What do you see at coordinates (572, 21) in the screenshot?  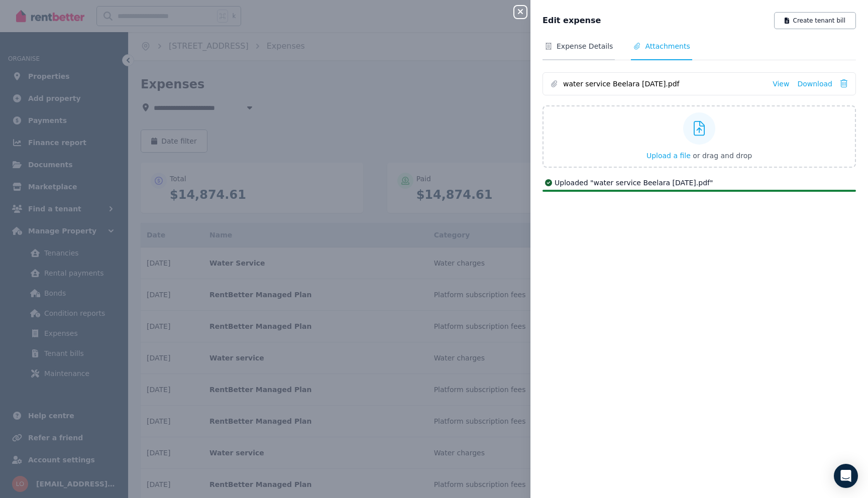 I see `span: Edit expense` at bounding box center [572, 21].